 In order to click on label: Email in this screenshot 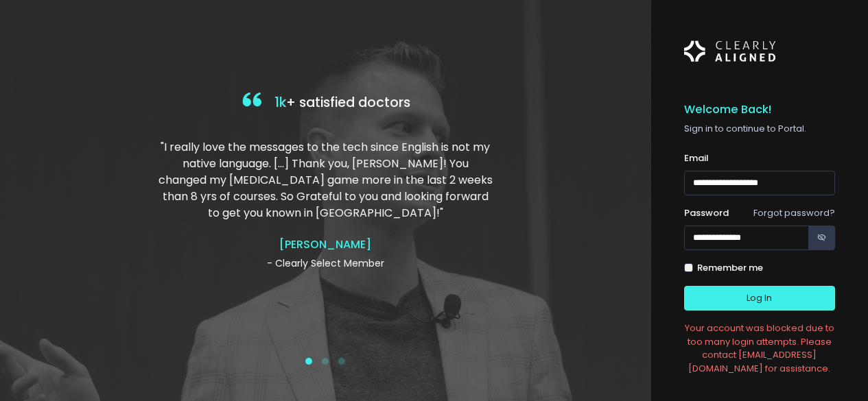, I will do `click(697, 159)`.